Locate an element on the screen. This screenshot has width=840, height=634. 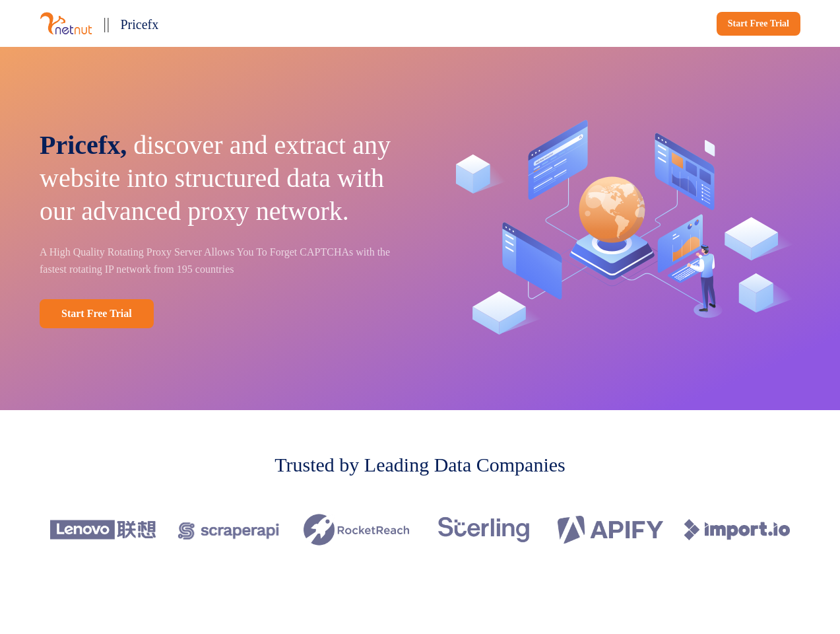
p: discover and extract any website into structured data with our advanced proxy network. is located at coordinates (220, 178).